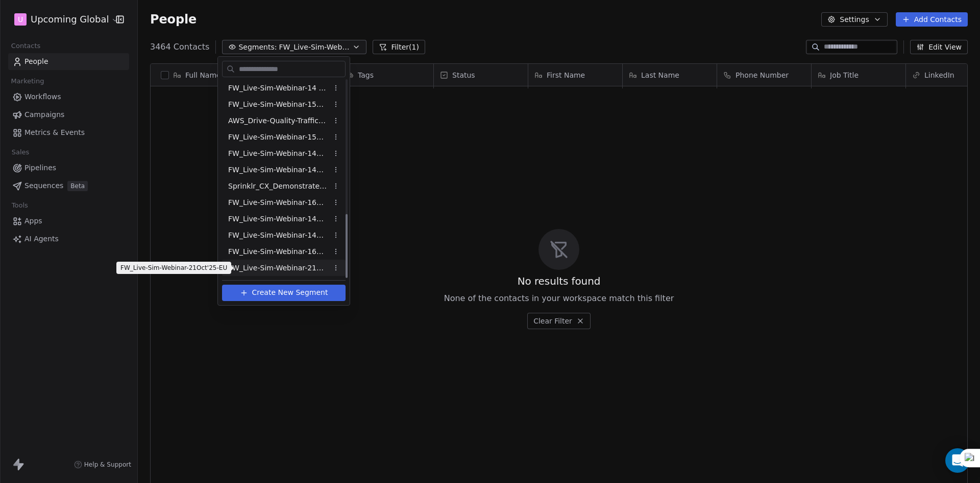 The height and width of the screenshot is (483, 980). Describe the element at coordinates (278, 267) in the screenshot. I see `span: FW_Live-Sim-Webinar-21Oct'25-EU` at that location.